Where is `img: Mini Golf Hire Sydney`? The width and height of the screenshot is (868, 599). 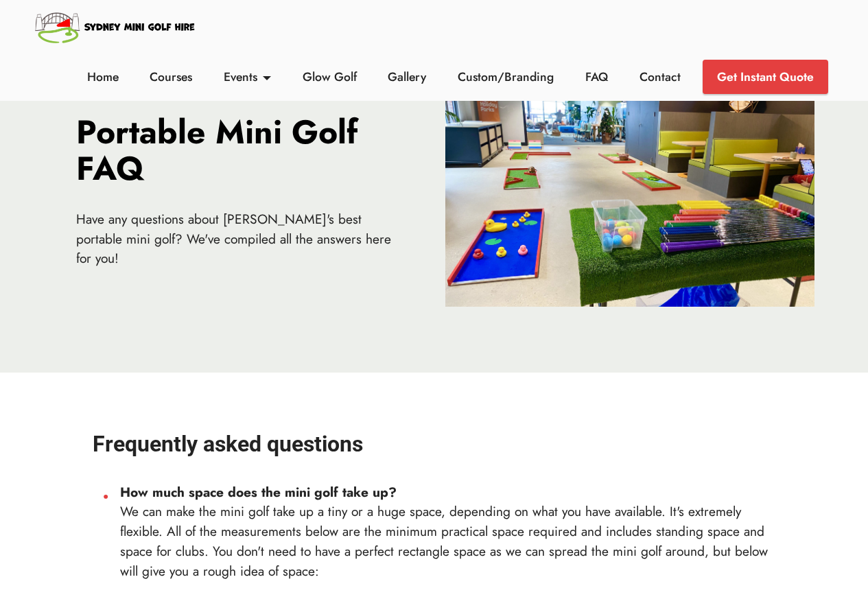 img: Mini Golf Hire Sydney is located at coordinates (630, 202).